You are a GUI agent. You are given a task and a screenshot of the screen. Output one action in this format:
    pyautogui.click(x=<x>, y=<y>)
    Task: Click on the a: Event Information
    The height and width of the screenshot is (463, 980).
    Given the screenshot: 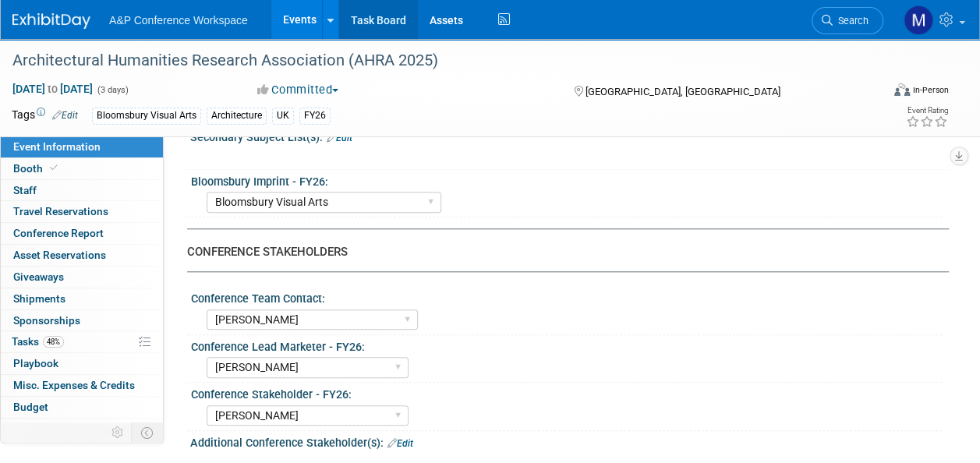 What is the action you would take?
    pyautogui.click(x=82, y=146)
    